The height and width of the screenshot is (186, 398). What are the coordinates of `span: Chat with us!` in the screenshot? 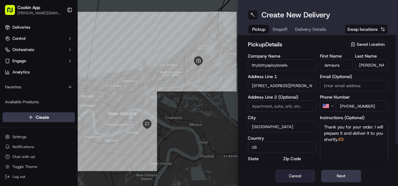 It's located at (24, 157).